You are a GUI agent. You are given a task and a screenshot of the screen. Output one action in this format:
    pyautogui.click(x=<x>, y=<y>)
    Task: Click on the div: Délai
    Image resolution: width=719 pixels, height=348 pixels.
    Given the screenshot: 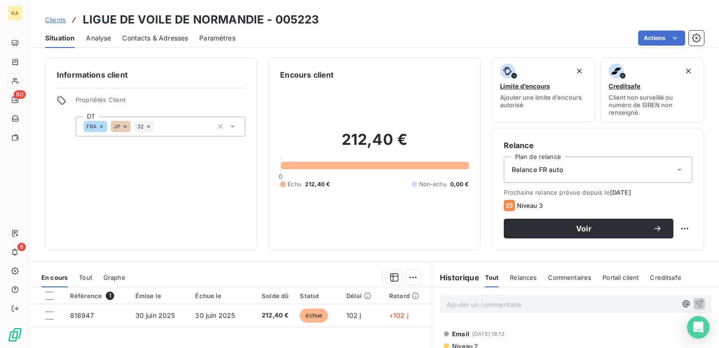 What is the action you would take?
    pyautogui.click(x=362, y=295)
    